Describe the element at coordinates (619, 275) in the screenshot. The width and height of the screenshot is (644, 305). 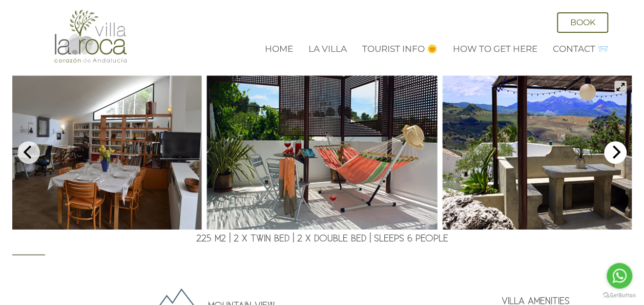
I see `a: Go to whatsapp` at that location.